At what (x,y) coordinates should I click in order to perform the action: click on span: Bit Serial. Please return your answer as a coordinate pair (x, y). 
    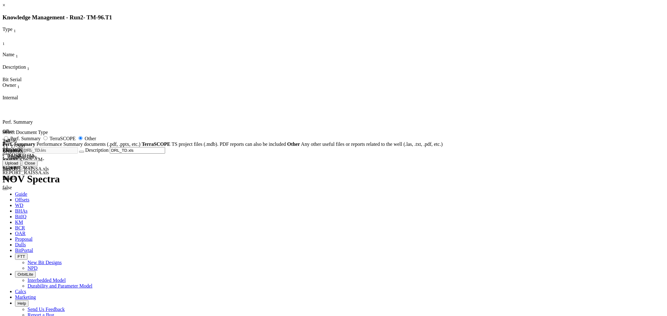
    Looking at the image, I should click on (12, 79).